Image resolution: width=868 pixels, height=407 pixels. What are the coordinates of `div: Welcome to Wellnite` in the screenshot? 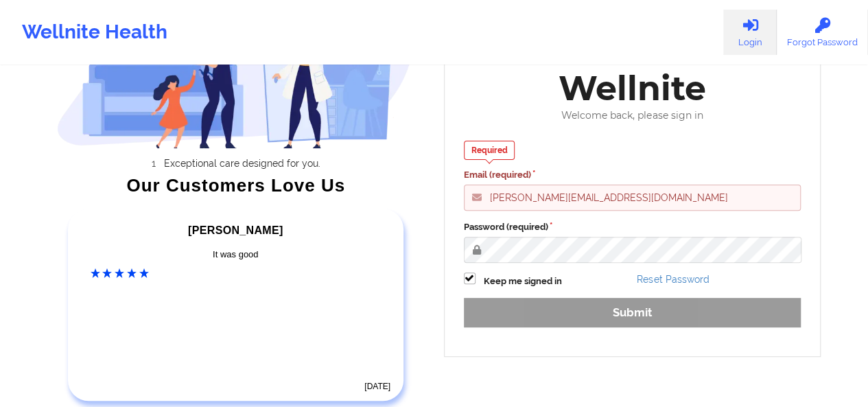 It's located at (632, 67).